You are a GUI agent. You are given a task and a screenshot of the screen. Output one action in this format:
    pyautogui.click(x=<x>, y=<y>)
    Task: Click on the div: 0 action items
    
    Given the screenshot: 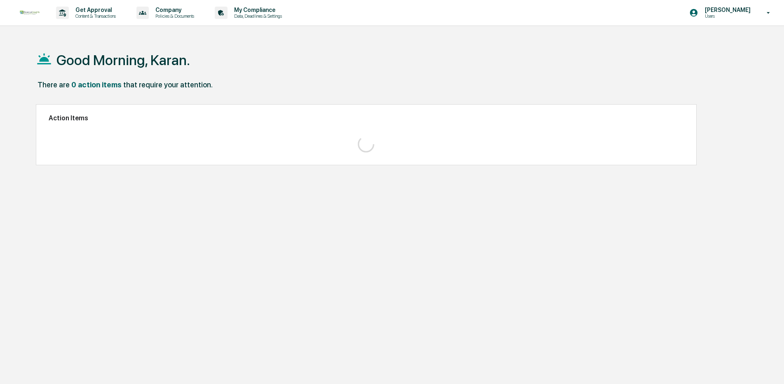 What is the action you would take?
    pyautogui.click(x=96, y=85)
    